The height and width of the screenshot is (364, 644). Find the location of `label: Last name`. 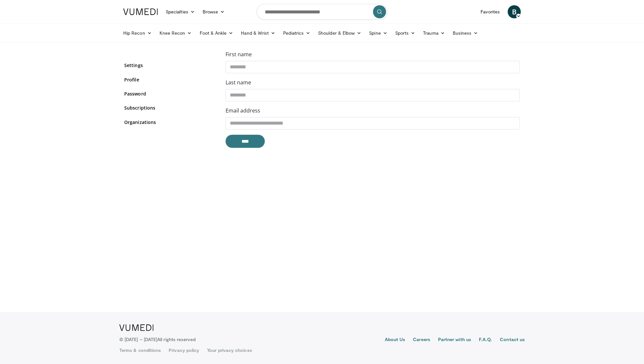

label: Last name is located at coordinates (238, 82).